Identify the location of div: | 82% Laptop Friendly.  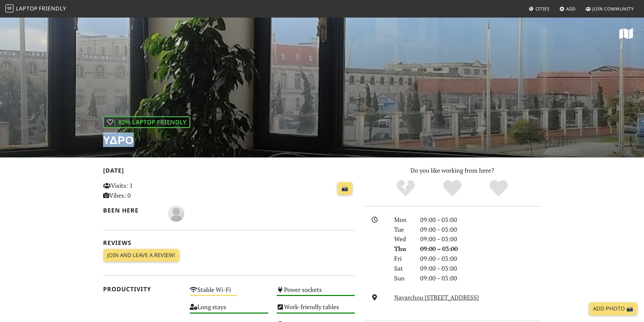
(147, 122).